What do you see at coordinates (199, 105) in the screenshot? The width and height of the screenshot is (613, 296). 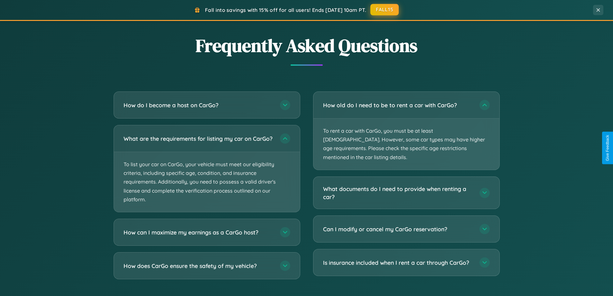 I see `h3: How do I become a host on CarGo?` at bounding box center [199, 105].